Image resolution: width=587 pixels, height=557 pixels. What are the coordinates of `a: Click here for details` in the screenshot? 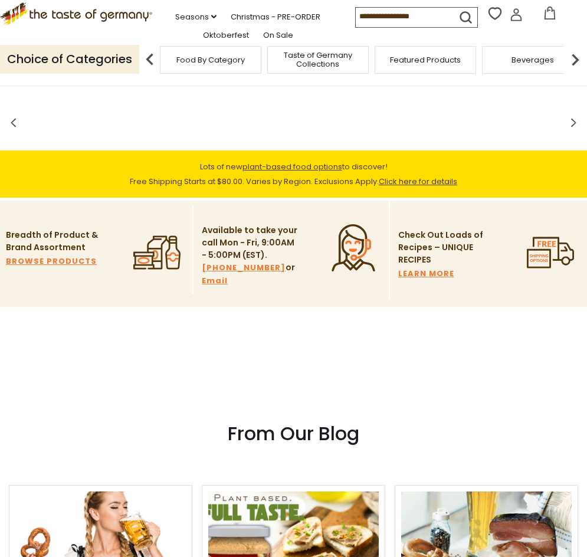 It's located at (417, 181).